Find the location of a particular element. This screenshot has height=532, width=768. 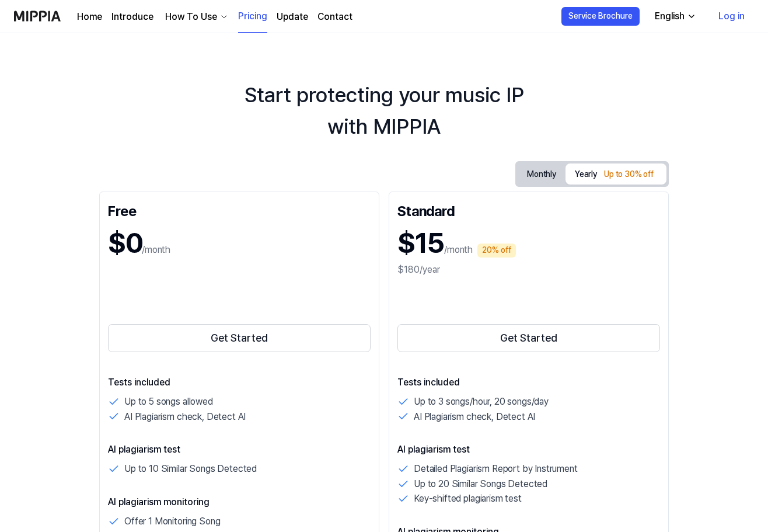

p: Up to 10 Similar Songs Detected is located at coordinates (191, 469).